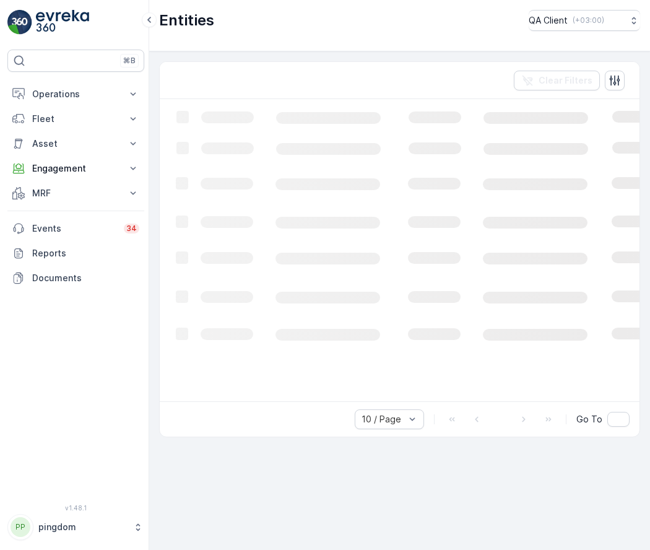 This screenshot has width=650, height=550. I want to click on button: Operations, so click(76, 94).